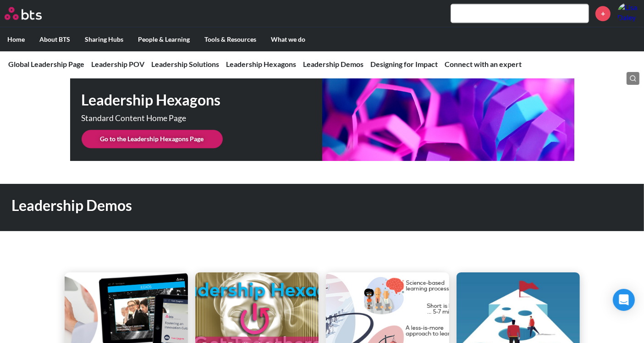  I want to click on img: BTS Logo, so click(23, 13).